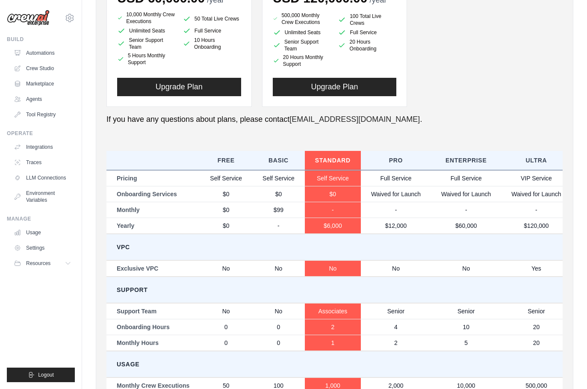 This screenshot has width=587, height=389. I want to click on li: 20 Hours Monthly Support, so click(302, 61).